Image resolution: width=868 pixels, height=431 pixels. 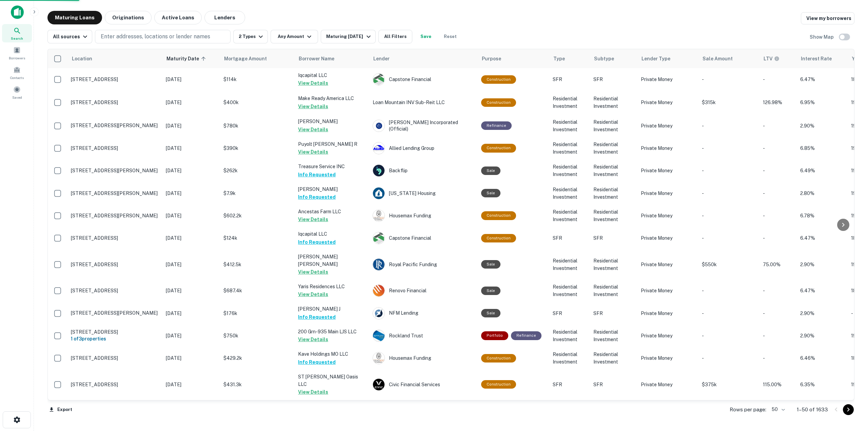 I want to click on div: Allied Lending Group, so click(x=423, y=149).